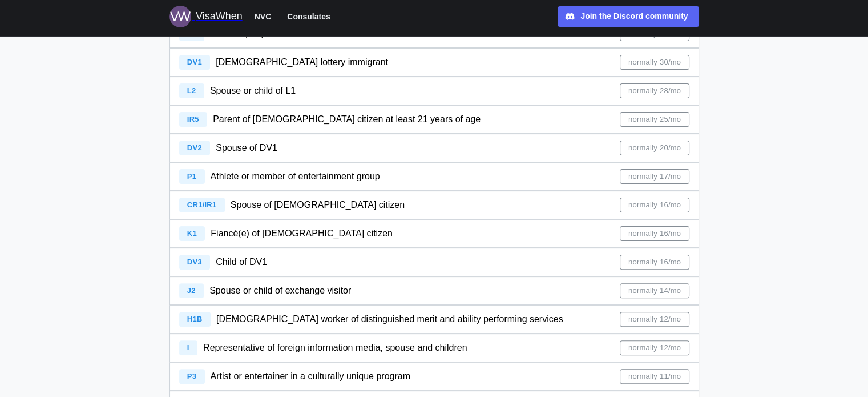 The height and width of the screenshot is (397, 868). I want to click on span: Artist or entertainer in a culturally unique program, so click(310, 375).